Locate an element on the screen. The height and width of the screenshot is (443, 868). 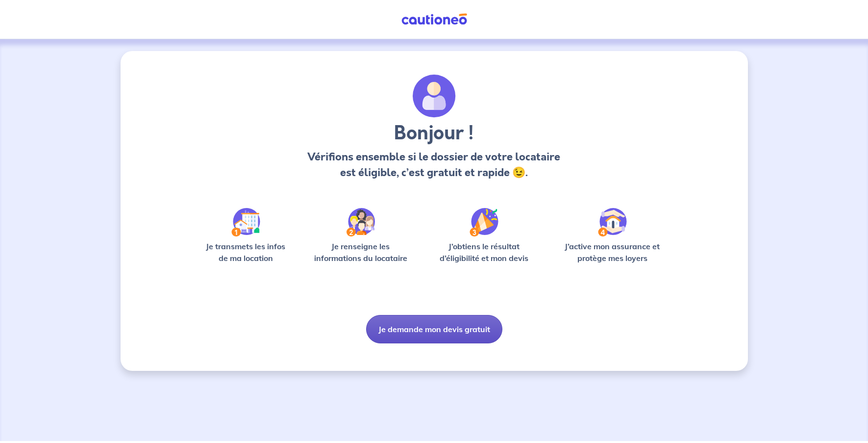
img: /static/bfff1cf634d835d9112899e6a3df1a5d/Step-4.svg is located at coordinates (612, 222).